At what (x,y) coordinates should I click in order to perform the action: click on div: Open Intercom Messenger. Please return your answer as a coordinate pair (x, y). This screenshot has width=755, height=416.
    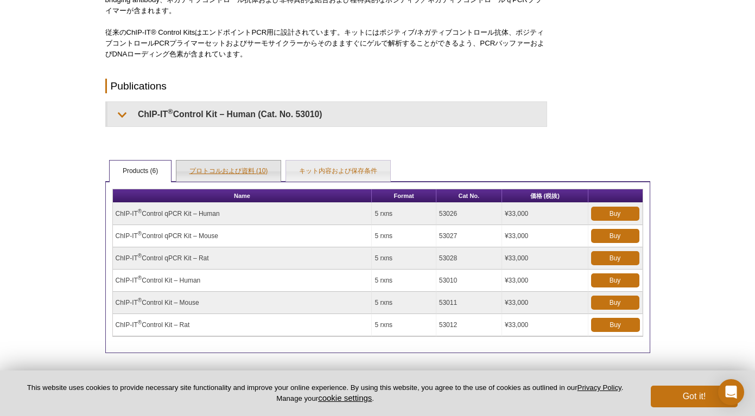
    Looking at the image, I should click on (731, 392).